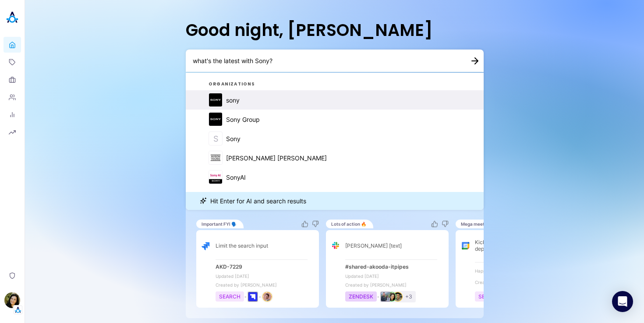 Image resolution: width=644 pixels, height=323 pixels. Describe the element at coordinates (521, 245) in the screenshot. I see `span: Kickoff: agentic-es repo & deployment plan` at that location.